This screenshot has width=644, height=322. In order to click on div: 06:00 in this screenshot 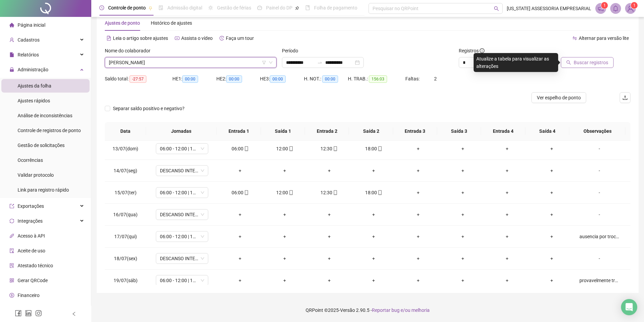, I will do `click(240, 193)`.